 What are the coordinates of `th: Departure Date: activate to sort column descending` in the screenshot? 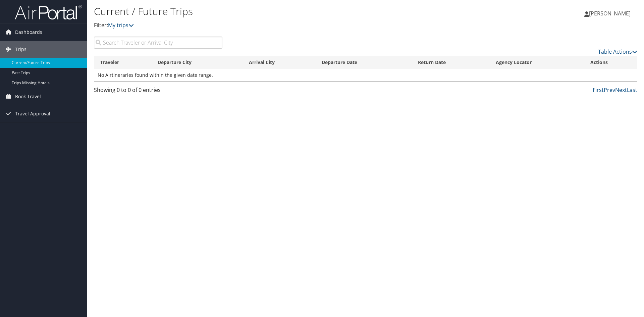 It's located at (364, 62).